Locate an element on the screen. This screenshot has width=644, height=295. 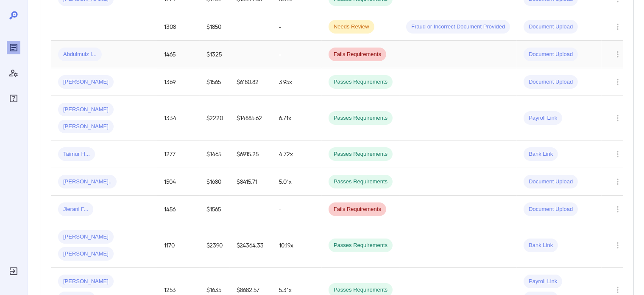
span: Fraud or Incorrect Document Provided is located at coordinates (458, 27).